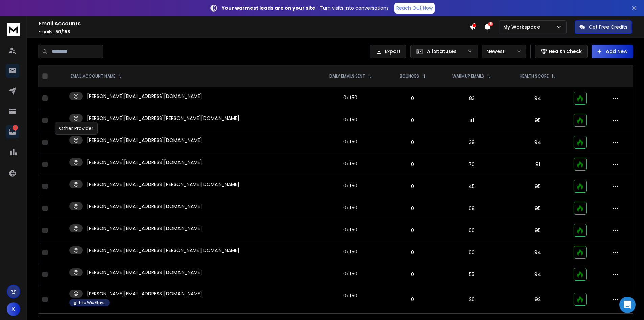 The image size is (644, 320). I want to click on strong: Your warmest leads are on your site, so click(268, 8).